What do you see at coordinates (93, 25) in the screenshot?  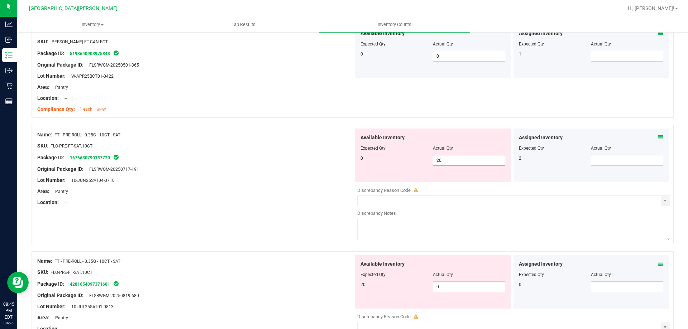 I see `a: Inventory` at bounding box center [93, 25].